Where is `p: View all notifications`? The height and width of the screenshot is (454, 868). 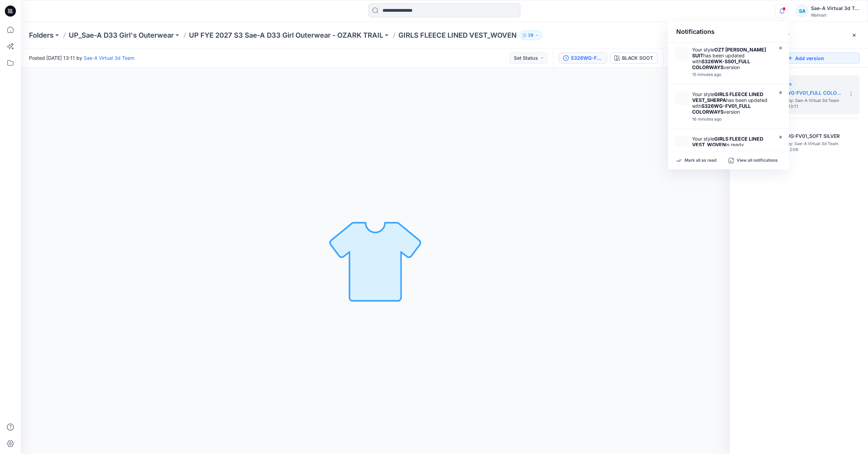
p: View all notifications is located at coordinates (757, 160).